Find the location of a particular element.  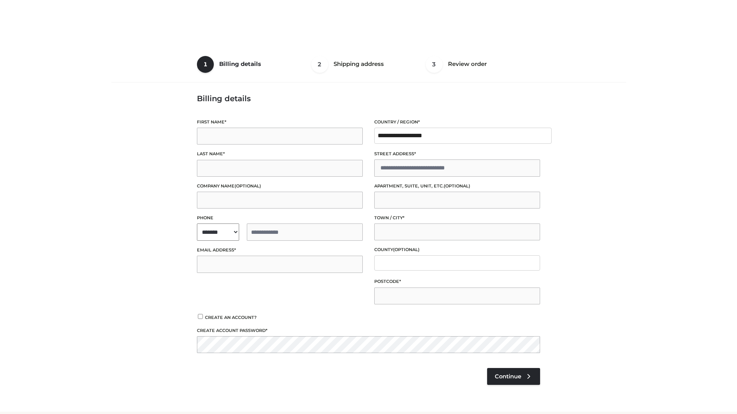

label: County is located at coordinates (457, 250).